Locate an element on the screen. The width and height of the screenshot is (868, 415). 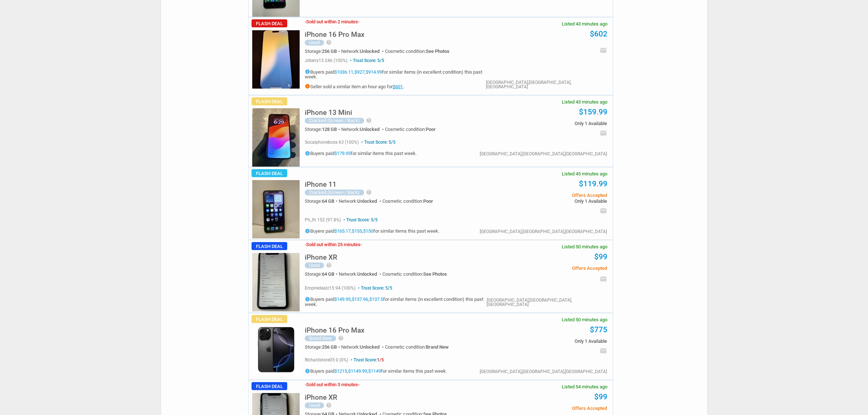
span: 64 GB is located at coordinates (328, 274).